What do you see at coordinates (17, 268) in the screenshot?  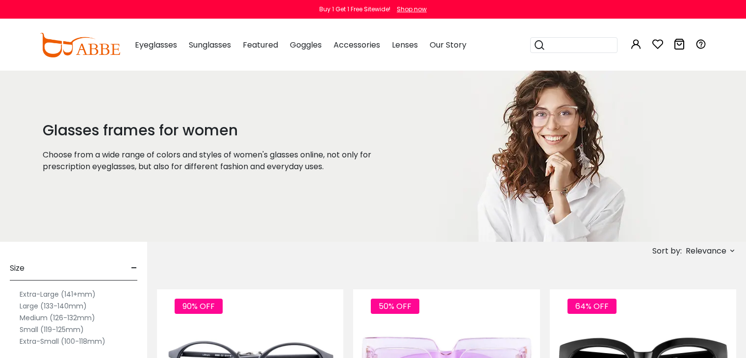 I see `span: Size` at bounding box center [17, 268].